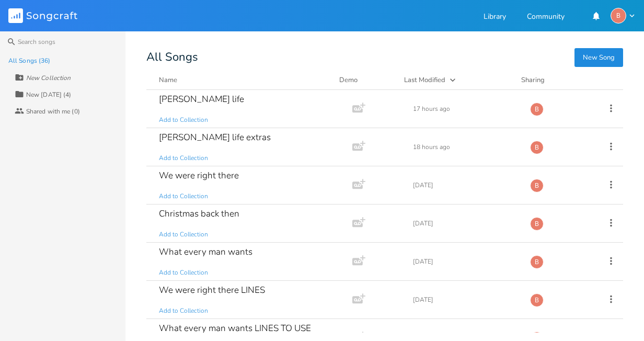  I want to click on a: Library, so click(495, 17).